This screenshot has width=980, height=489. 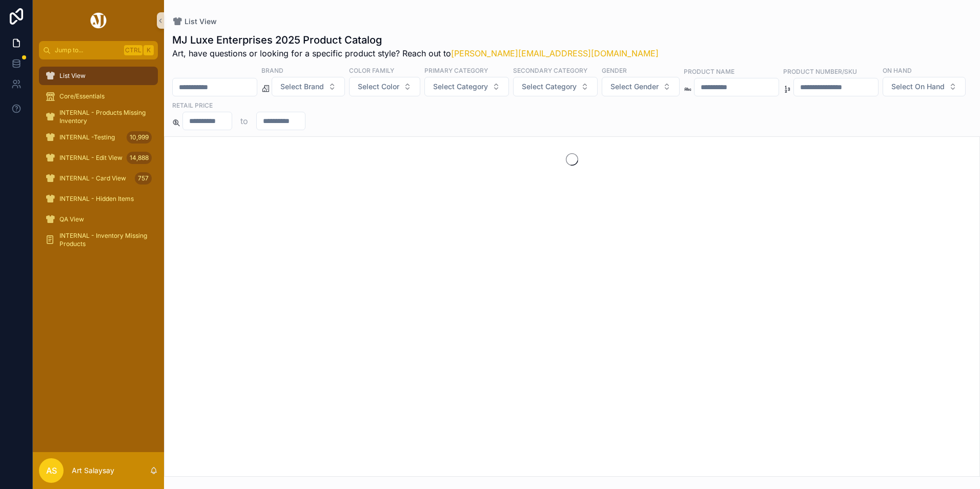 What do you see at coordinates (93, 471) in the screenshot?
I see `p: Art Salaysay` at bounding box center [93, 471].